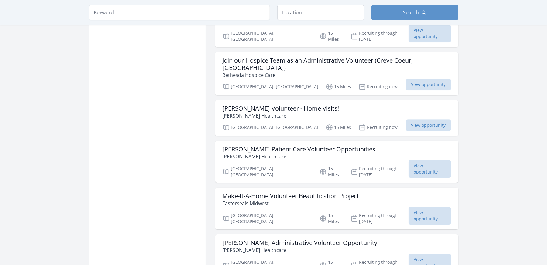  What do you see at coordinates (321, 12) in the screenshot?
I see `input: Location` at bounding box center [321, 12].